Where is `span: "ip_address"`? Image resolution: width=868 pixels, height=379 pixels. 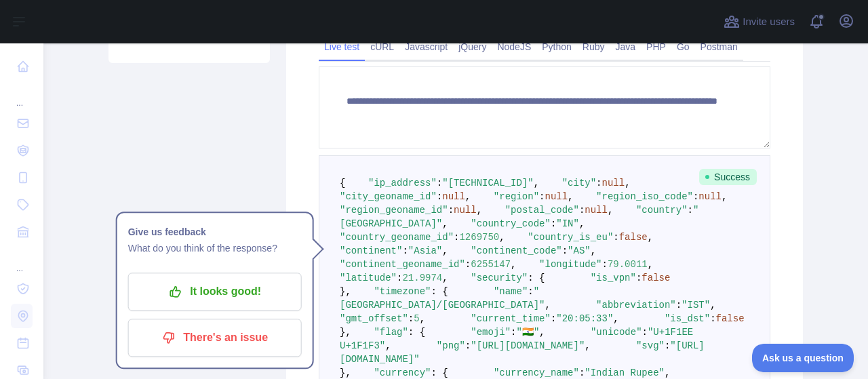 span: "ip_address" is located at coordinates (402, 183).